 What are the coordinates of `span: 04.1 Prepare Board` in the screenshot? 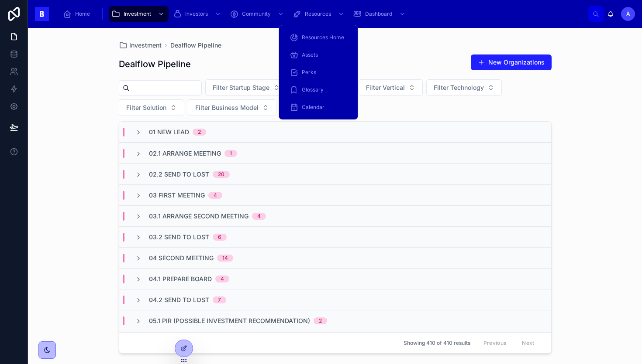 It's located at (180, 279).